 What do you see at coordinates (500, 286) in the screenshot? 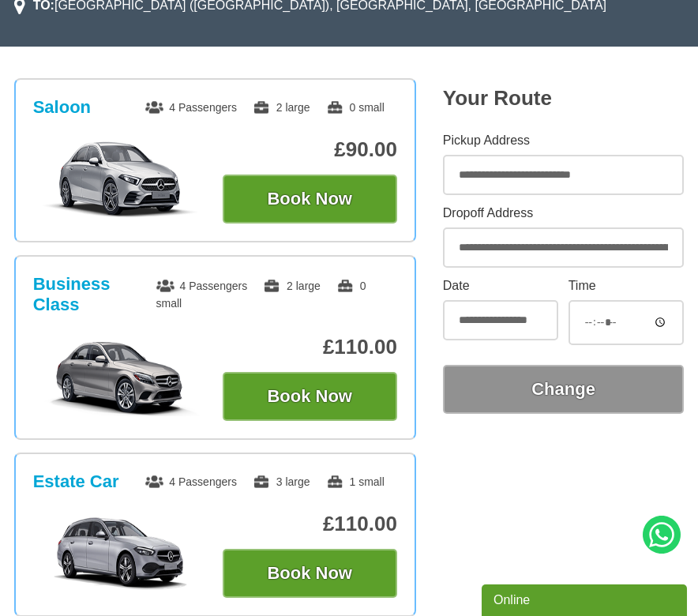
I see `label: Date` at bounding box center [500, 286].